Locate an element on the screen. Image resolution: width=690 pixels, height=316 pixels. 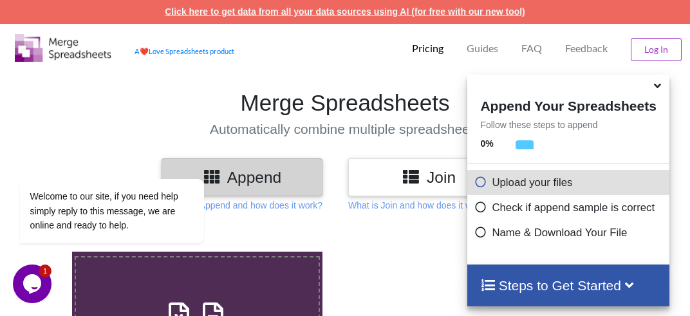
h3: Join is located at coordinates (428, 177).